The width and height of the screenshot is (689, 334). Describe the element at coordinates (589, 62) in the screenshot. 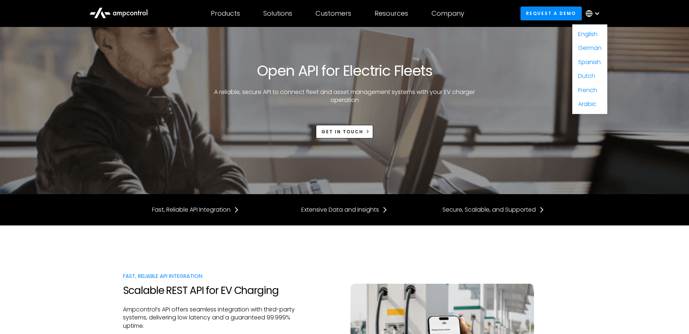

I see `a: Spanish` at that location.